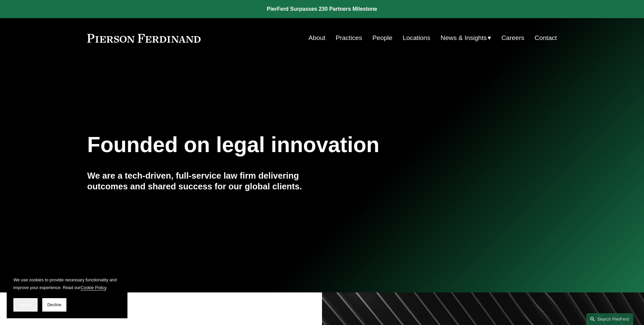  I want to click on button: Accept, so click(25, 305).